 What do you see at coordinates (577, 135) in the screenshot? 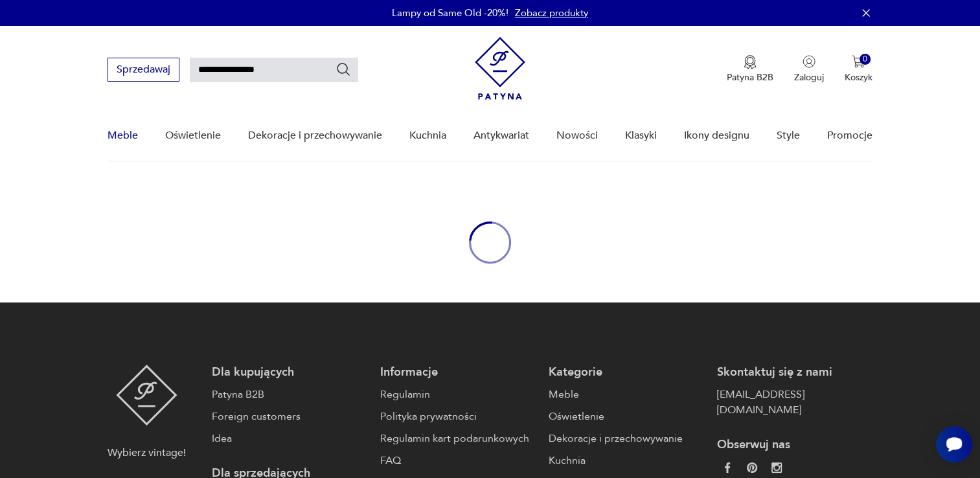
I see `a: Nowości` at bounding box center [577, 135].